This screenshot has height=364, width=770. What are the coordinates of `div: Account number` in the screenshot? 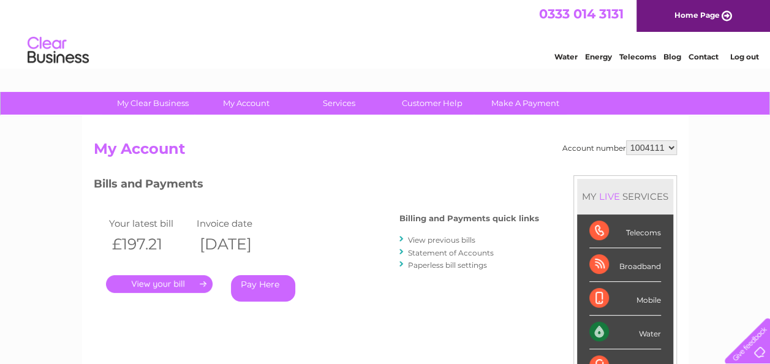 It's located at (619, 148).